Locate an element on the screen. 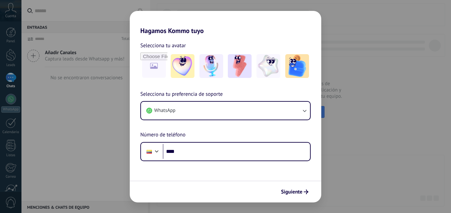 This screenshot has width=451, height=213. button: WhatsApp is located at coordinates (225, 111).